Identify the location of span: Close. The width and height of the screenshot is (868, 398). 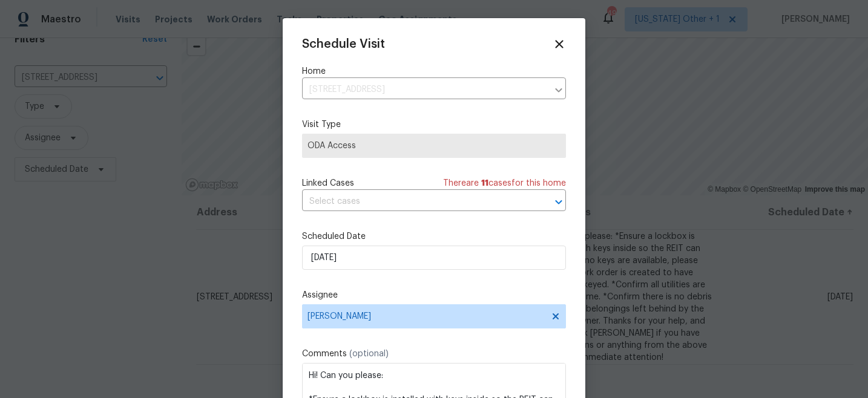
(559, 44).